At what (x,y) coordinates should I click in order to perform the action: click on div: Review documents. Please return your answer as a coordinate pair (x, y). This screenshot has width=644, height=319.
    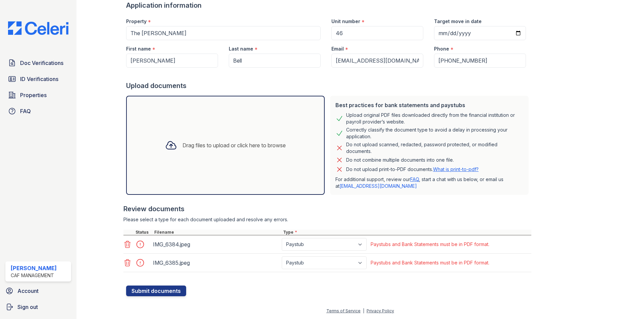
    Looking at the image, I should click on (328, 209).